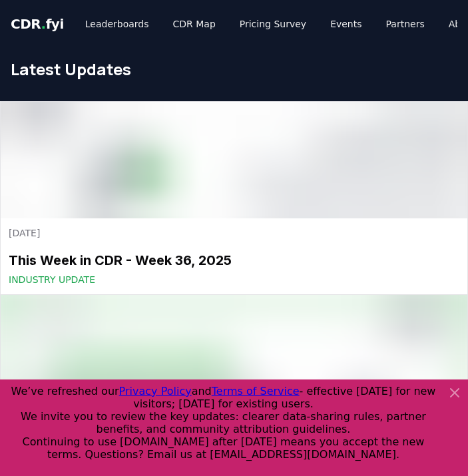  Describe the element at coordinates (195, 24) in the screenshot. I see `a: CDR Map` at that location.